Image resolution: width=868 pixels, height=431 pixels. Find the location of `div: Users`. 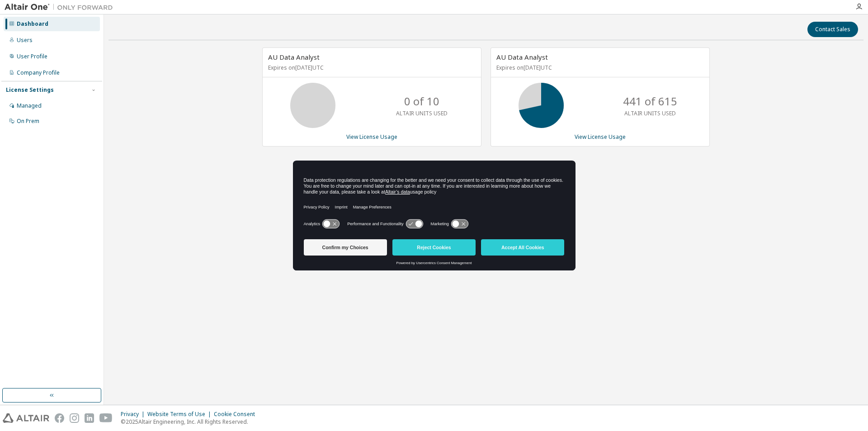

div: Users is located at coordinates (24, 40).